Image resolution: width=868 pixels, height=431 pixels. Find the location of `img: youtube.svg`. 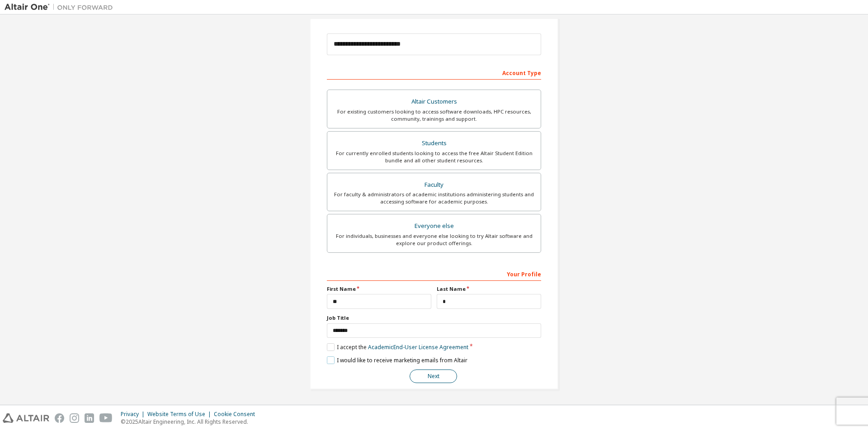

img: youtube.svg is located at coordinates (106, 418).